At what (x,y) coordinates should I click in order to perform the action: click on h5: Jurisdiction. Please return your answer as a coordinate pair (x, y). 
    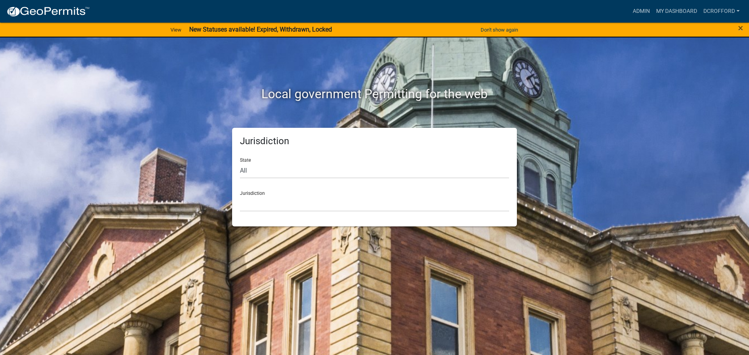
    Looking at the image, I should click on (375, 141).